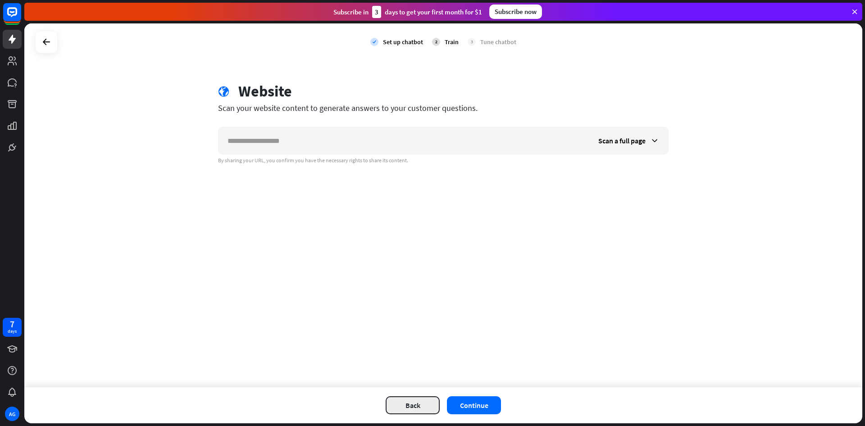  Describe the element at coordinates (443, 108) in the screenshot. I see `div: Scan your website content to generate answers to your customer questions.` at that location.